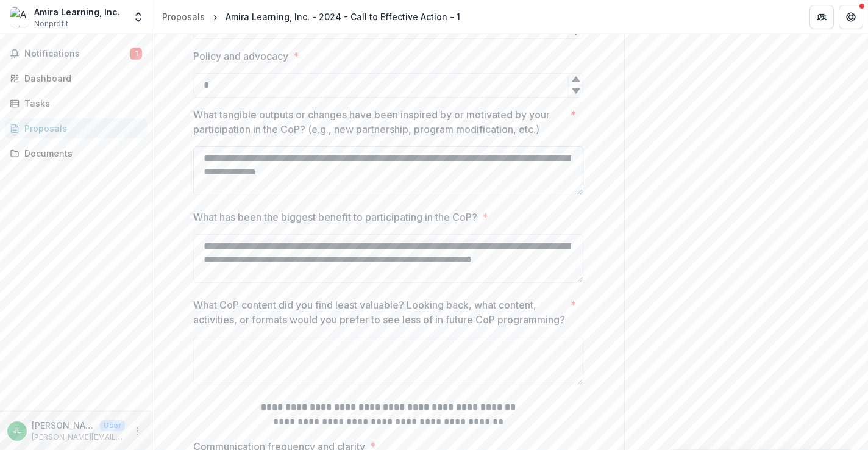 This screenshot has width=868, height=450. What do you see at coordinates (81, 153) in the screenshot?
I see `div: Documents` at bounding box center [81, 153].